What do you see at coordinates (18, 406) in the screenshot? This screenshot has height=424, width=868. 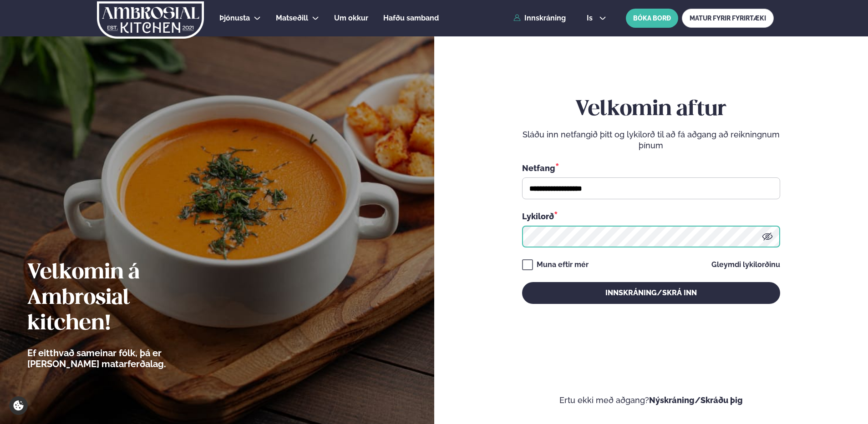 I see `a: Cookie settings` at bounding box center [18, 406].